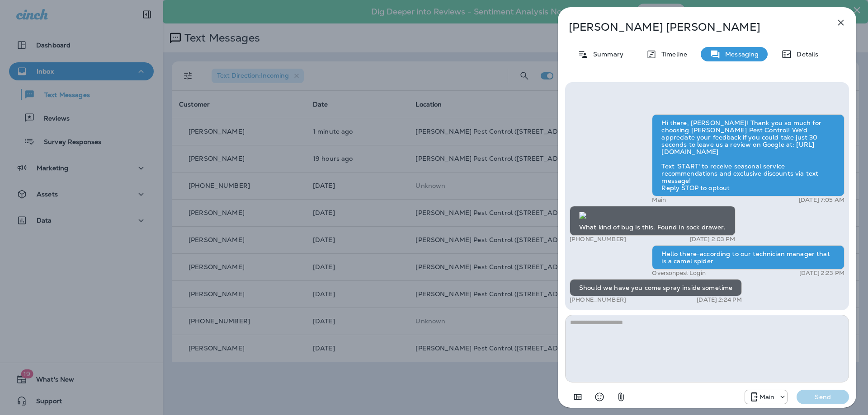 The image size is (868, 415). Describe the element at coordinates (652, 221) in the screenshot. I see `div: What kind of bug is this. Found in sock drawer.` at that location.